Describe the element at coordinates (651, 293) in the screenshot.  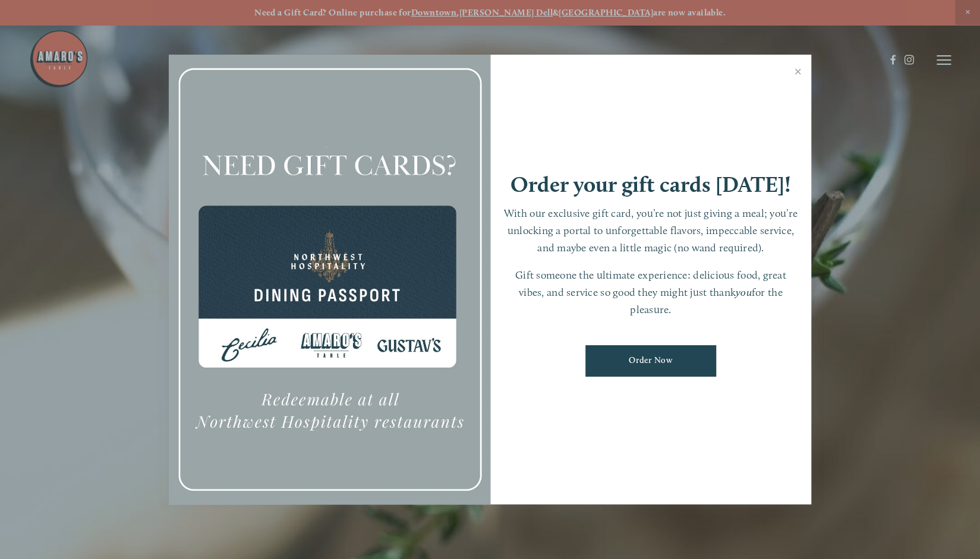
I see `p: Gift someone the ultimate experience: delicious food, great vibes, and service so good they might...` at that location.